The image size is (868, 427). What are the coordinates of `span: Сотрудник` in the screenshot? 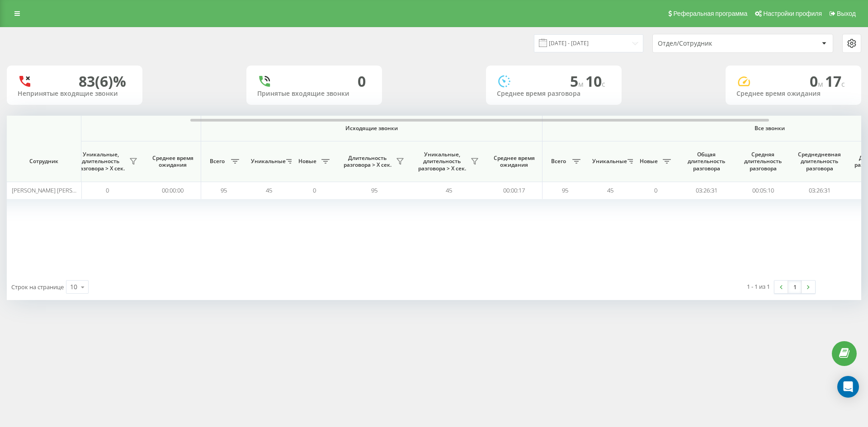 It's located at (44, 161).